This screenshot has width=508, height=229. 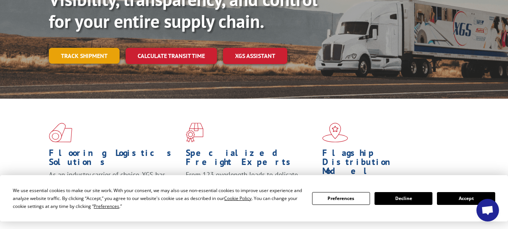 I want to click on span: Cookie Policy, so click(x=238, y=198).